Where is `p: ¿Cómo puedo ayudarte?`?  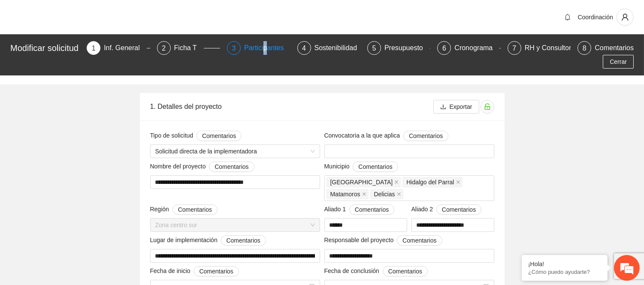 p: ¿Cómo puedo ayudarte? is located at coordinates (564, 272).